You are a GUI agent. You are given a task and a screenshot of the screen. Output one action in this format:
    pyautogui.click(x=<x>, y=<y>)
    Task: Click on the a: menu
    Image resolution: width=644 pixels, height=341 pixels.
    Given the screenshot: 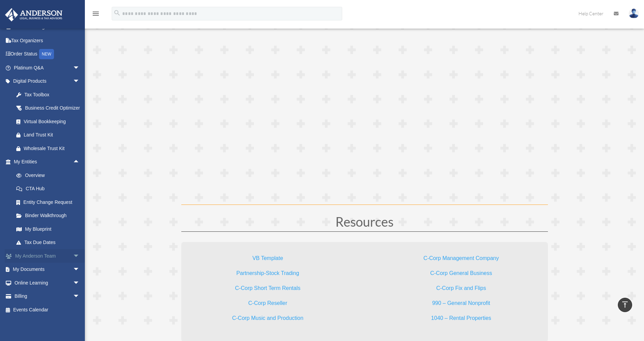 What is the action you would take?
    pyautogui.click(x=96, y=15)
    